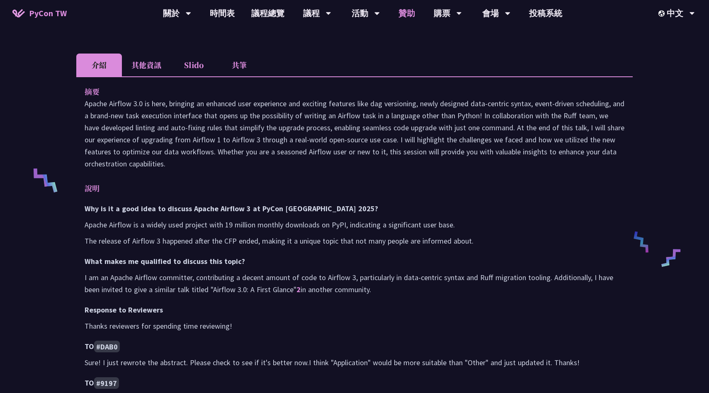 The height and width of the screenshot is (393, 709). What do you see at coordinates (663, 13) in the screenshot?
I see `img: Locale Icon` at bounding box center [663, 13].